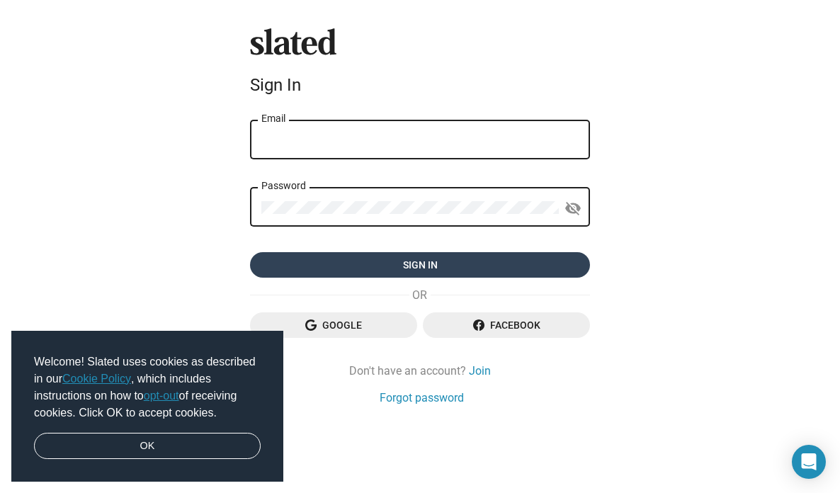 Image resolution: width=840 pixels, height=493 pixels. Describe the element at coordinates (479, 370) in the screenshot. I see `a: Join` at that location.